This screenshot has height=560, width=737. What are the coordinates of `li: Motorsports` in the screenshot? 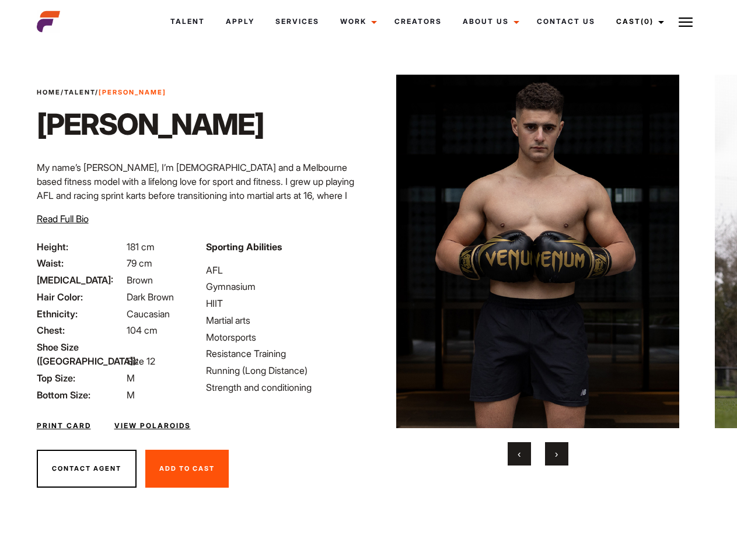 It's located at (283, 338).